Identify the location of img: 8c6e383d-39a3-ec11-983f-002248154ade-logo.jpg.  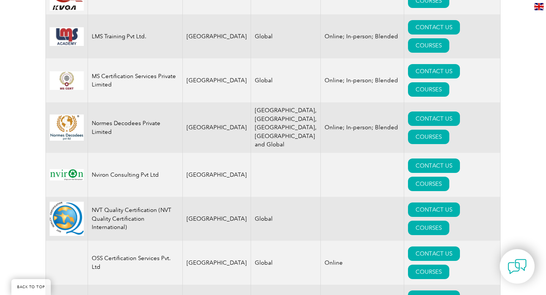
(67, 175).